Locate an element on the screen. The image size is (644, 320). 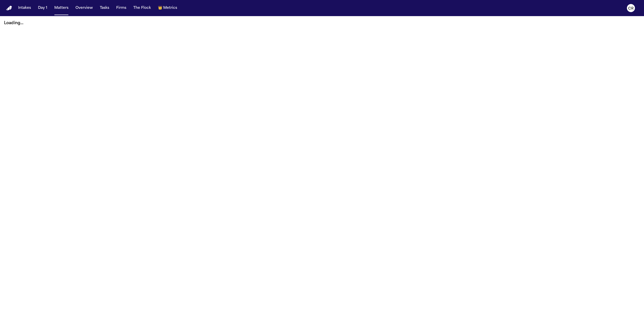
p: Loading... is located at coordinates (322, 23).